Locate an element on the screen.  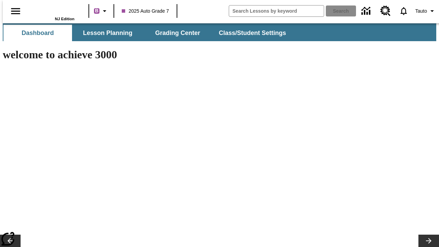
button: Lesson Planning is located at coordinates (108, 33).